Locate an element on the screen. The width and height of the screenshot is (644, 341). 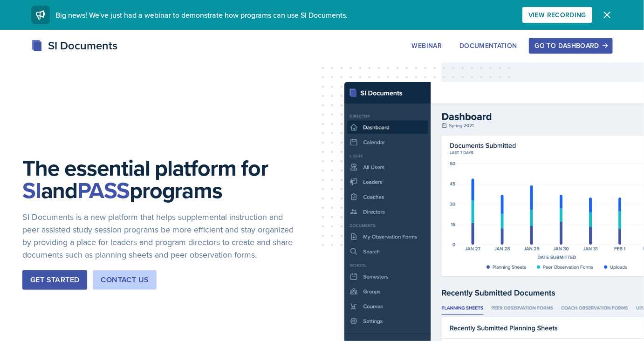
div: Go to Dashboard is located at coordinates (571, 46).